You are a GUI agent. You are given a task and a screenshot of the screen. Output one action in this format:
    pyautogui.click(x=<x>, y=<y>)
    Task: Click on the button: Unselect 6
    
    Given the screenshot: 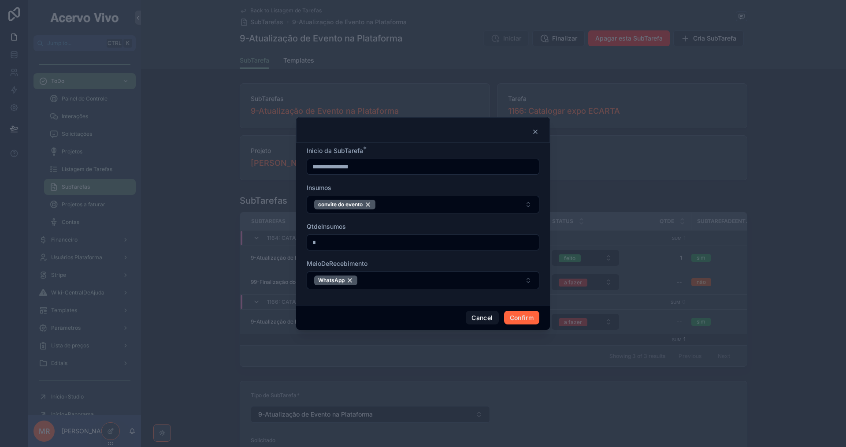 What is the action you would take?
    pyautogui.click(x=336, y=280)
    